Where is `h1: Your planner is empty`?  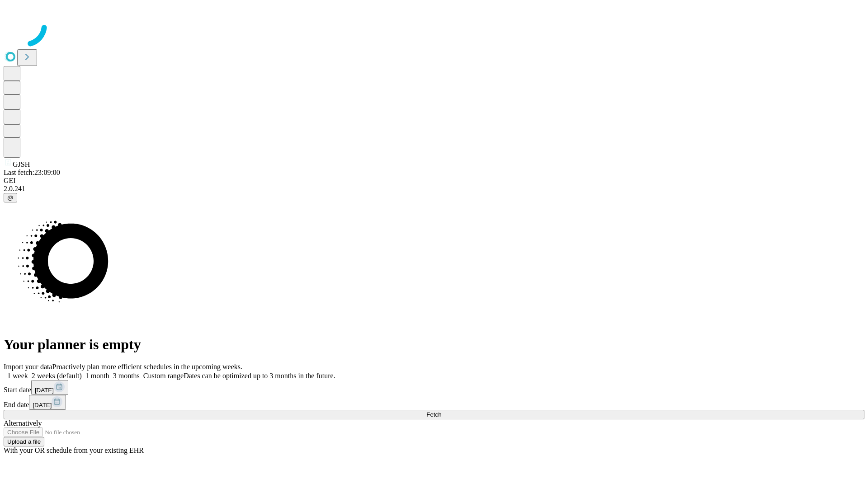
h1: Your planner is empty is located at coordinates (434, 344).